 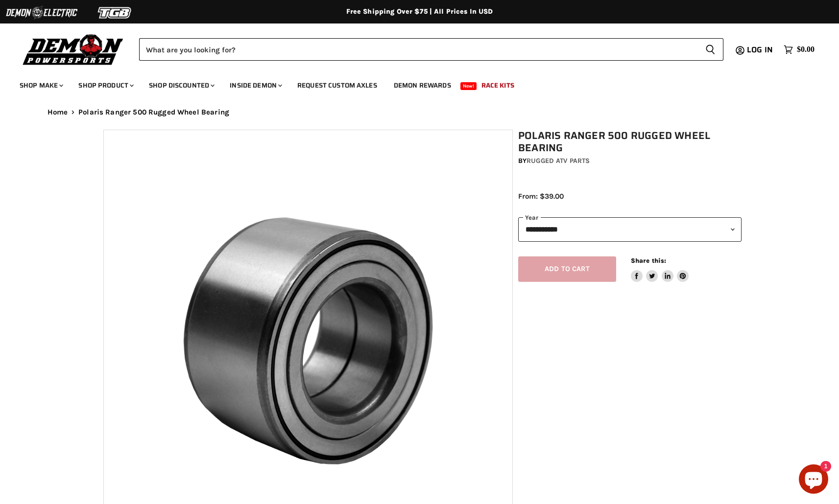 I want to click on a: Shop Make, so click(x=41, y=86).